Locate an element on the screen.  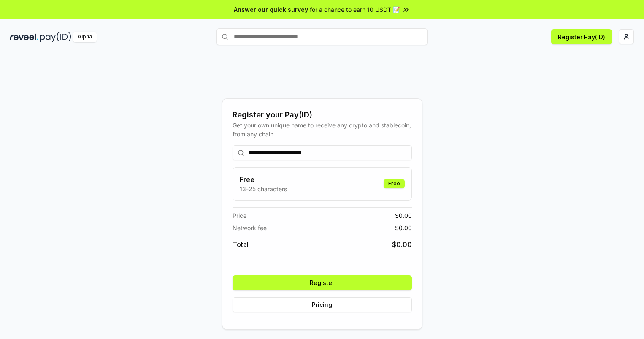
div: Alpha is located at coordinates (85, 37).